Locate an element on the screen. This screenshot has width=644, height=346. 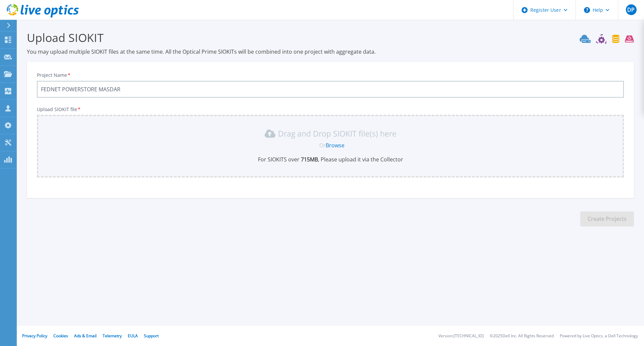
input: Enter Project Name is located at coordinates (330, 89).